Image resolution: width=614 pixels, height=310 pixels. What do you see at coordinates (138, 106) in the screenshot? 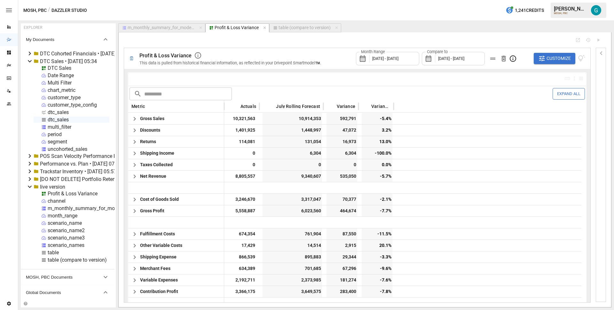
I see `span: Metric` at bounding box center [138, 106].